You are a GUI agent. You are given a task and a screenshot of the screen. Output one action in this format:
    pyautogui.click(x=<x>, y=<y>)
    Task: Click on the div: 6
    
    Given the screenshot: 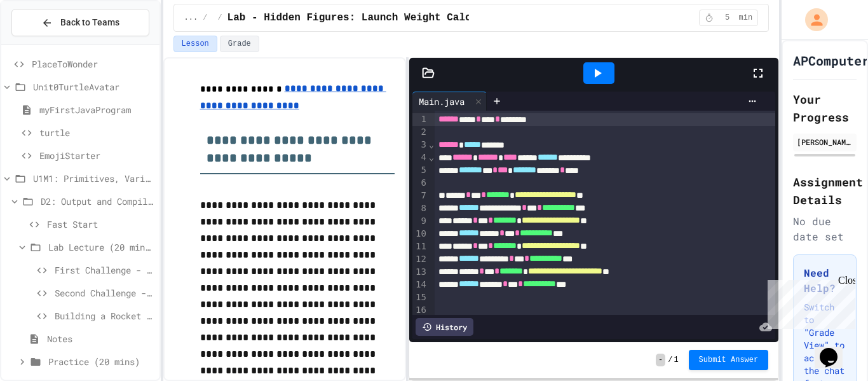 What is the action you would take?
    pyautogui.click(x=421, y=184)
    